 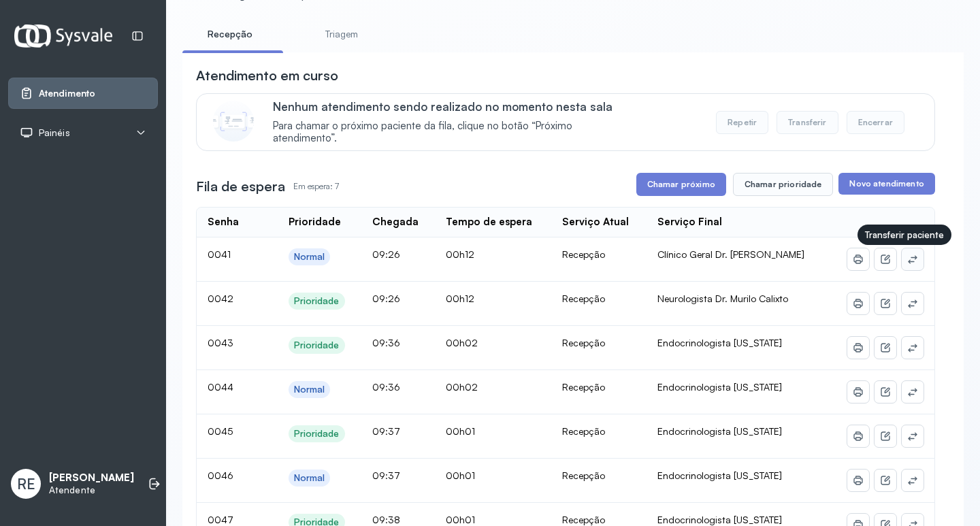 What do you see at coordinates (220, 431) in the screenshot?
I see `span: 0045` at bounding box center [220, 431].